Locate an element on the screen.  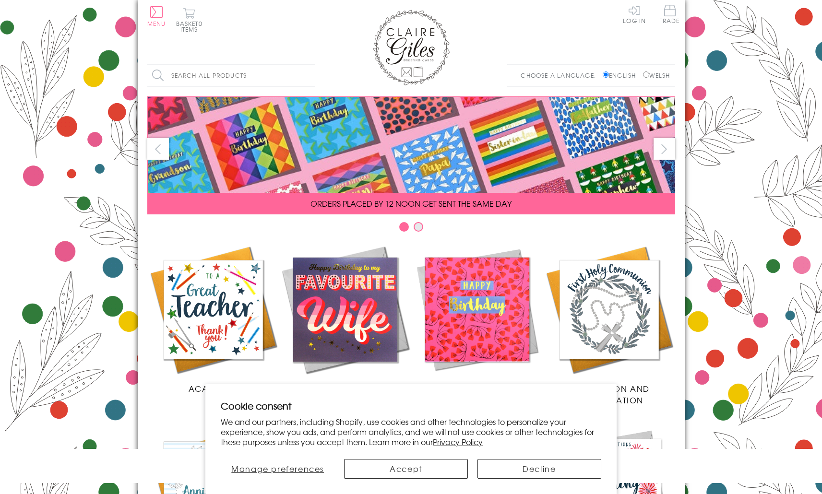
button: prev is located at coordinates (158, 149).